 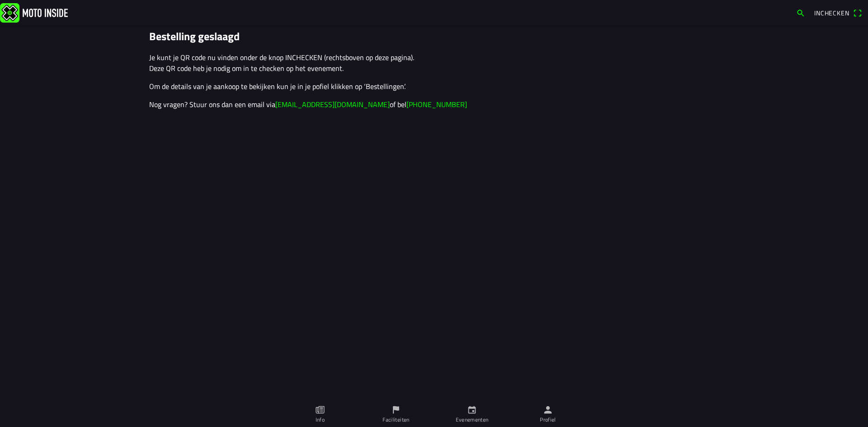 I want to click on ion-icon: calendar, so click(x=472, y=410).